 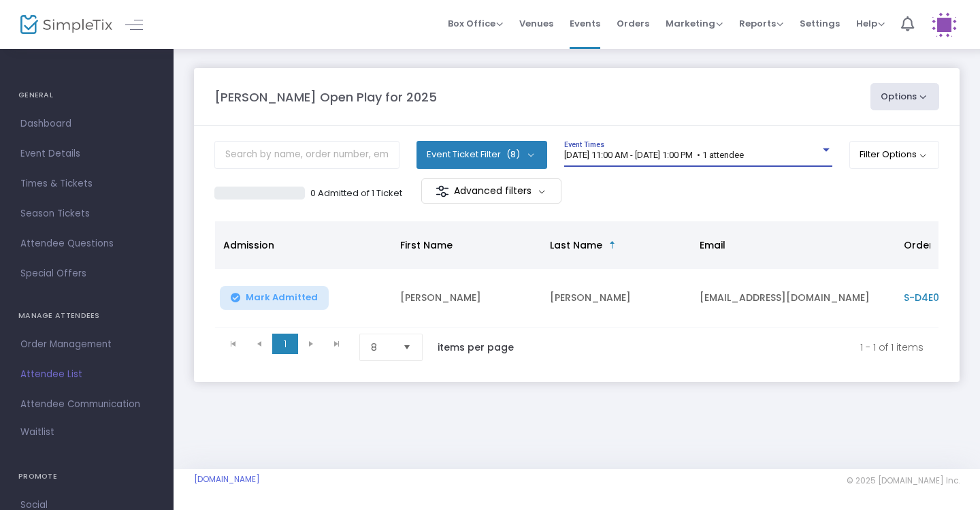 I want to click on span: Box Office, so click(x=475, y=23).